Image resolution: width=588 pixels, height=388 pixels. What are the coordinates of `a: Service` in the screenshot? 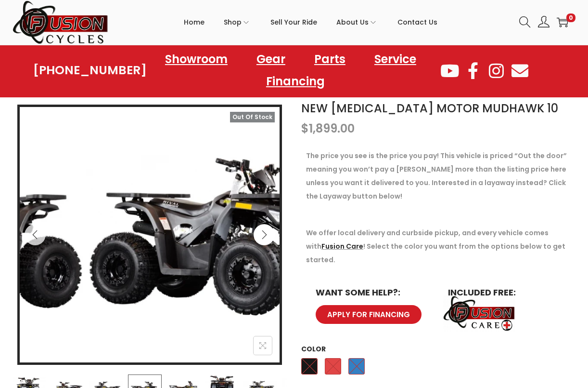 It's located at (395, 59).